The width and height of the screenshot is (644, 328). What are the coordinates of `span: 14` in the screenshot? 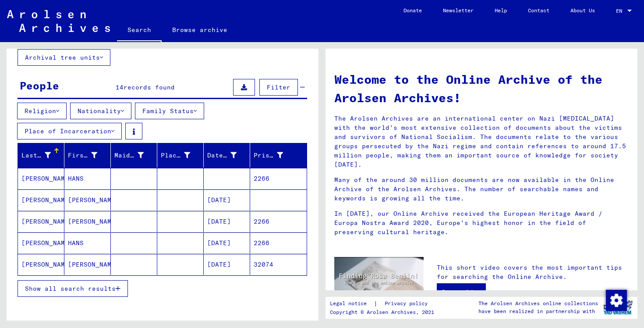 It's located at (119, 87).